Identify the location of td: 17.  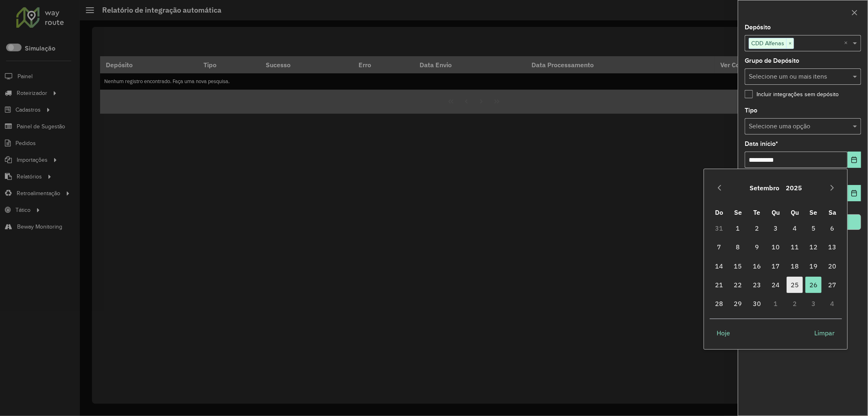
(776, 266).